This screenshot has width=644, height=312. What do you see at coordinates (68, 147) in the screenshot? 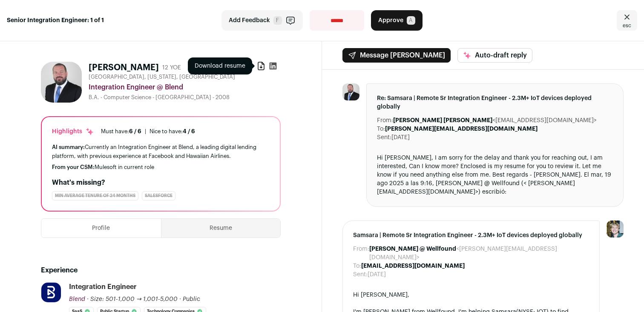
I see `span: AI summary:` at bounding box center [68, 147].